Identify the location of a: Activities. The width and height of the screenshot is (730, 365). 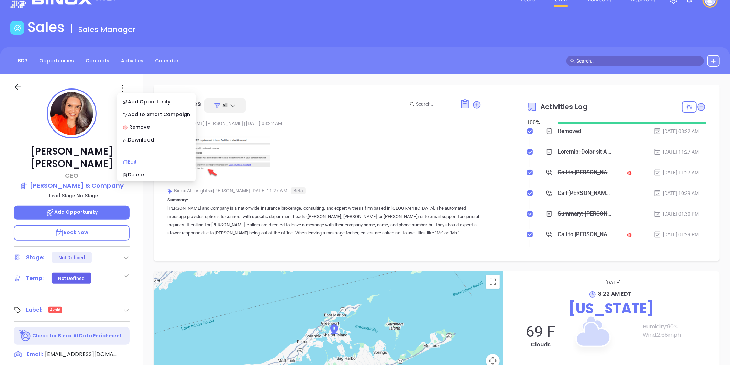
(132, 61).